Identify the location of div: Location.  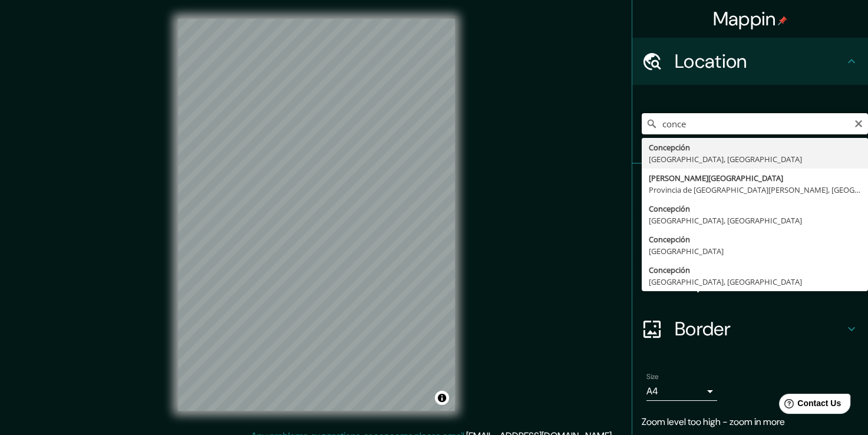
(750, 61).